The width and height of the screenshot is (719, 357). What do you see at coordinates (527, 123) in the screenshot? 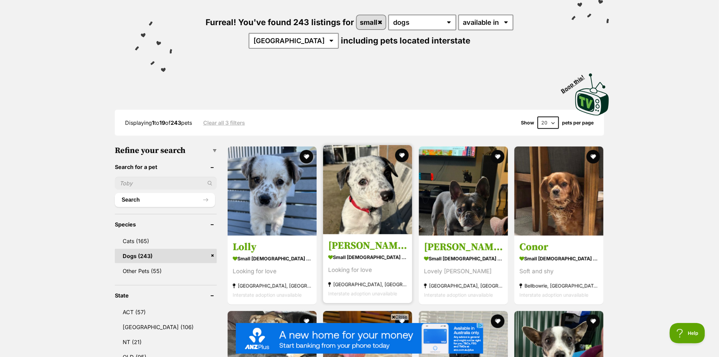
I see `span: Show` at bounding box center [527, 123].